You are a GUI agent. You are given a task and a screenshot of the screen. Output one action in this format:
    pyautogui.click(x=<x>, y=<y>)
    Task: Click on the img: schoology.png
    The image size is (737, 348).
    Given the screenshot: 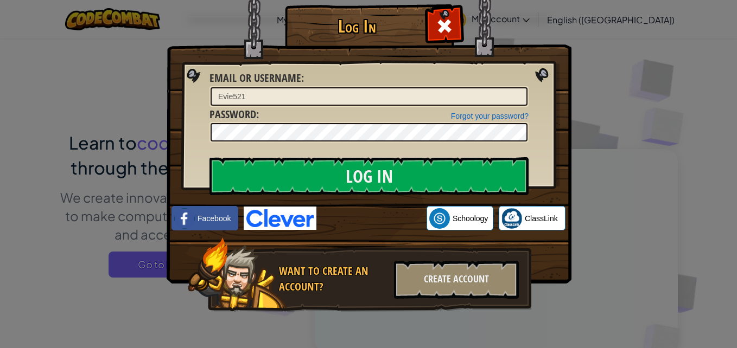 What is the action you would take?
    pyautogui.click(x=440, y=219)
    